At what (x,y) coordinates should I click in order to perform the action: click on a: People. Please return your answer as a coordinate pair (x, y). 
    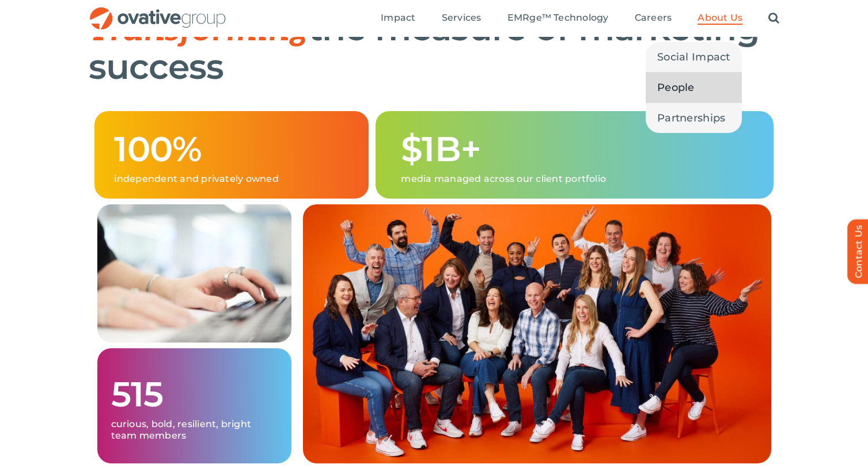
    Looking at the image, I should click on (693, 87).